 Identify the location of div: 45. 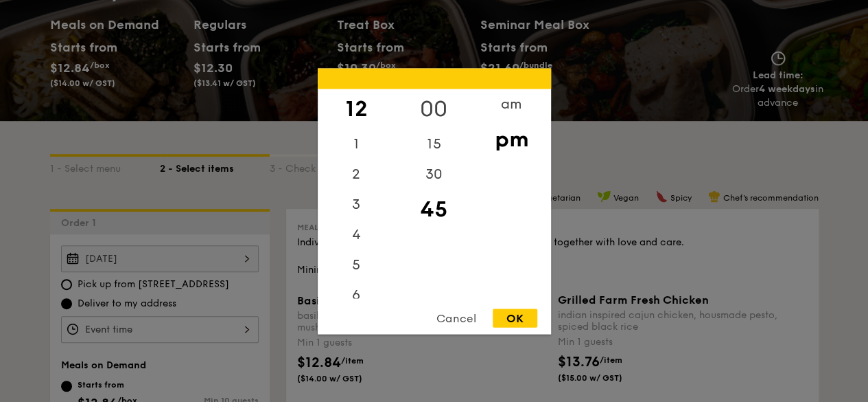
(434, 209).